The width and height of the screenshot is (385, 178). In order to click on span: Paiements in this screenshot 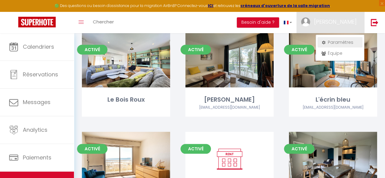, I will do `click(37, 157)`.